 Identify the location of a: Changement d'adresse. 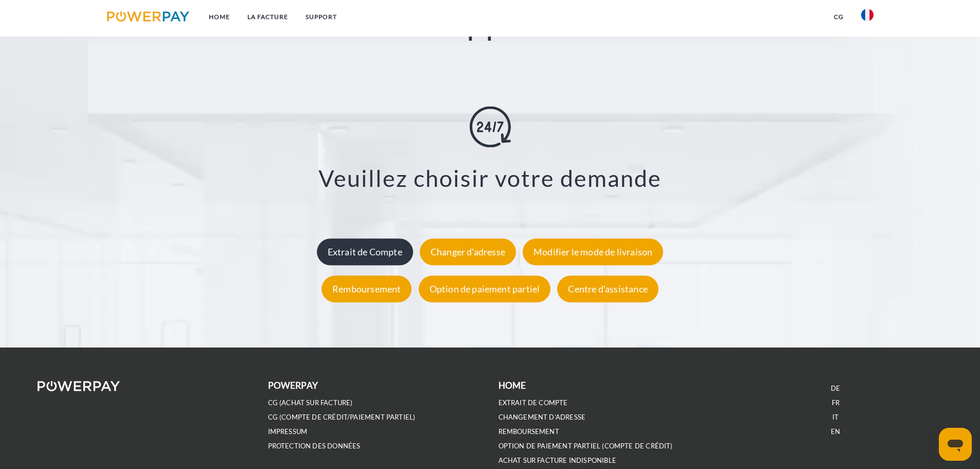
(542, 417).